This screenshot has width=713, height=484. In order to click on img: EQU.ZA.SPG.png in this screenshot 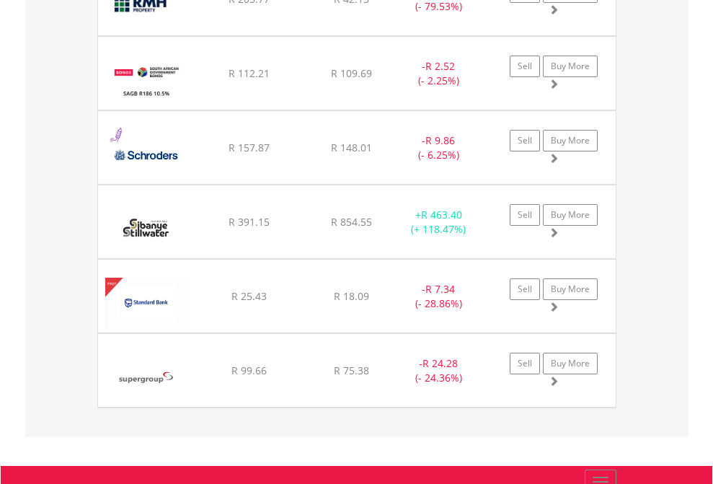, I will do `click(146, 377)`.